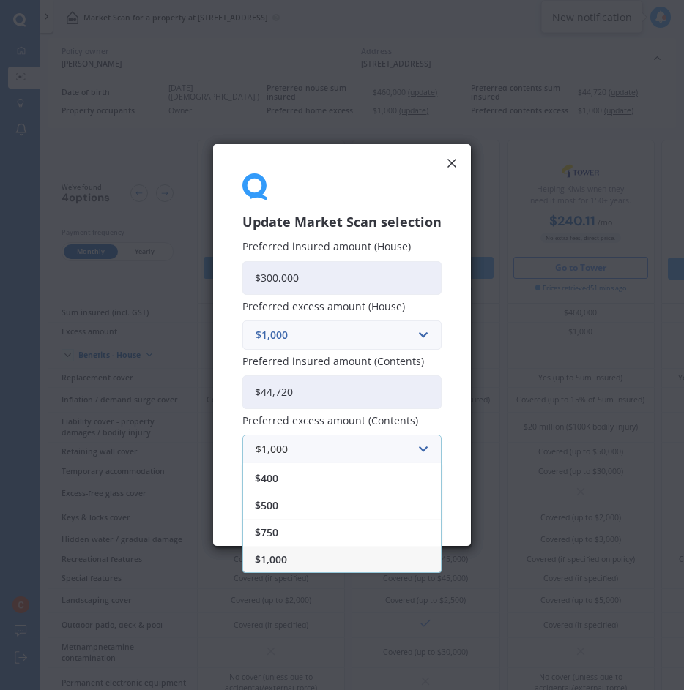 The height and width of the screenshot is (690, 684). Describe the element at coordinates (266, 533) in the screenshot. I see `span: $750` at that location.